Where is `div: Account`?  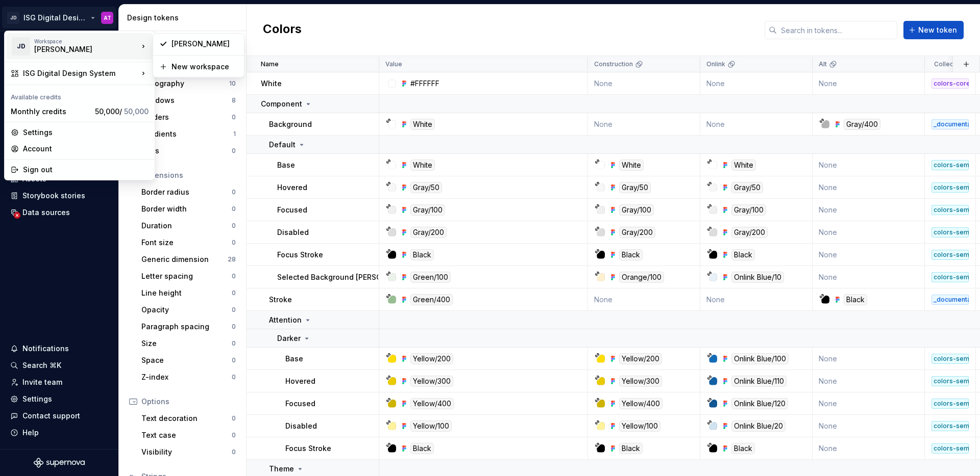 div: Account is located at coordinates (85, 149).